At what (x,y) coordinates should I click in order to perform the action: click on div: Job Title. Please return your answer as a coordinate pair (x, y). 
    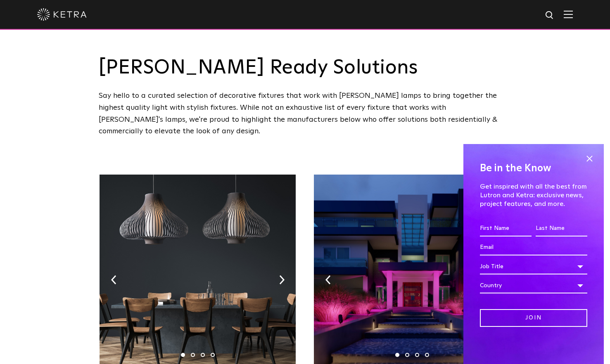
    Looking at the image, I should click on (534, 267).